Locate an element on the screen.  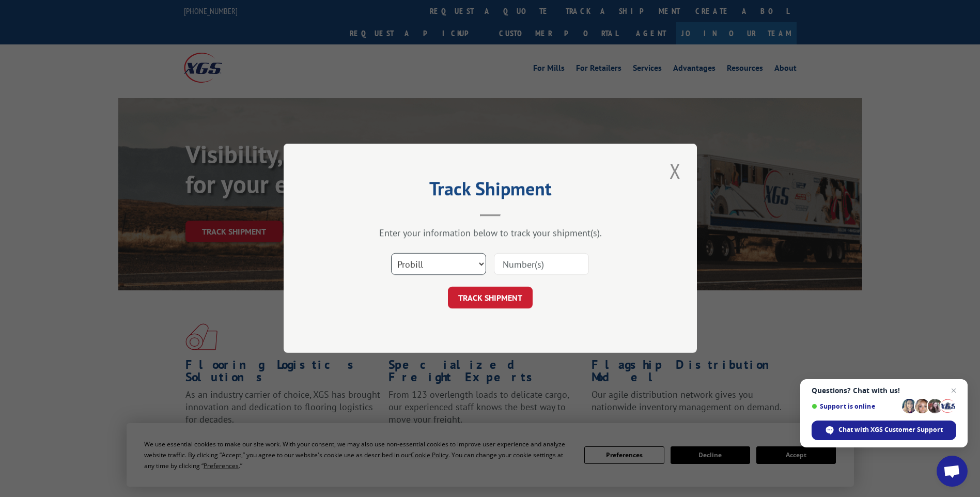
span: Questions? Chat with us! is located at coordinates (884, 391).